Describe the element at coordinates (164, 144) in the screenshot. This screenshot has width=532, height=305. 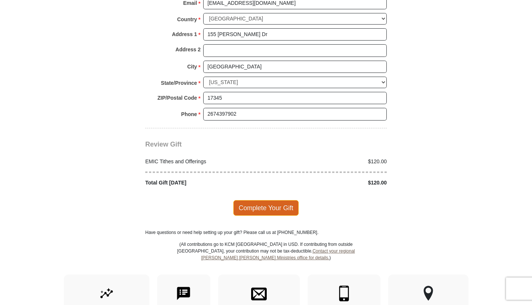
I see `span: Review Gift` at that location.